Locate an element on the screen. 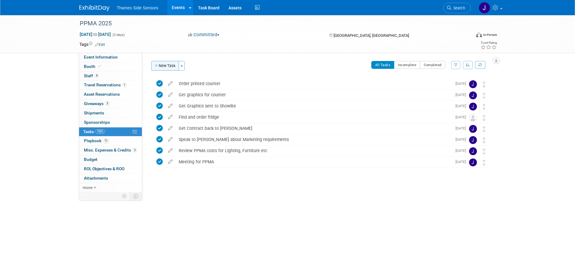  a: Booth is located at coordinates (110, 67).